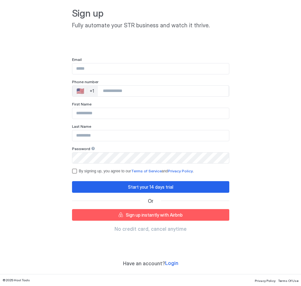  What do you see at coordinates (85, 91) in the screenshot?
I see `div: Countries button` at bounding box center [85, 91].